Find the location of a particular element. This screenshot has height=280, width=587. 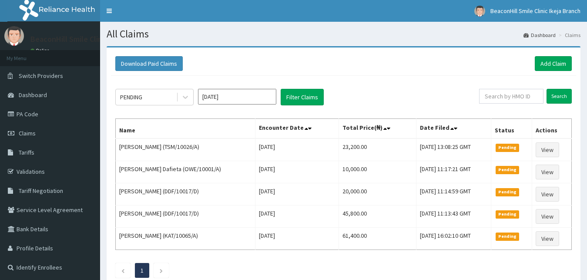

input: Search is located at coordinates (559, 96).